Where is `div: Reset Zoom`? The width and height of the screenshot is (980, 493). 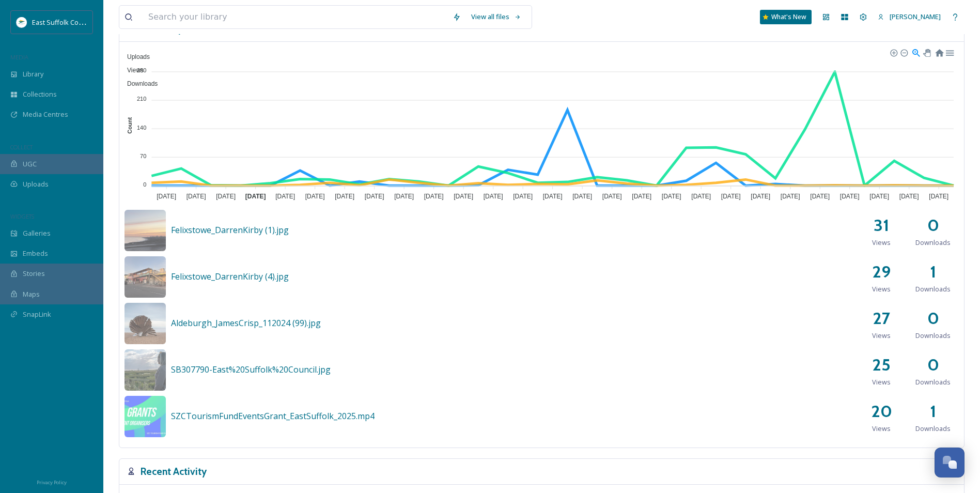 div: Reset Zoom is located at coordinates (939, 52).